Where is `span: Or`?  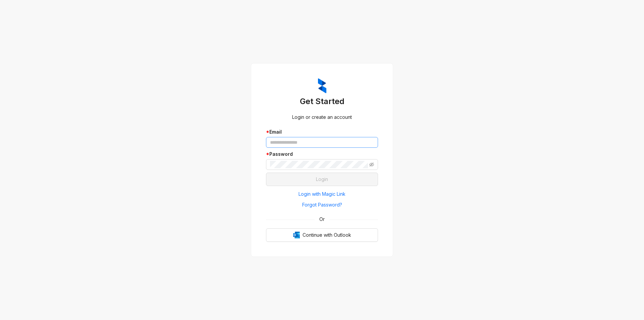 span: Or is located at coordinates (322, 219).